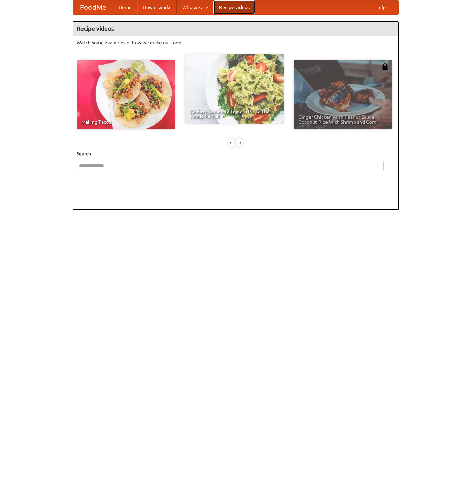 The height and width of the screenshot is (490, 471). Describe the element at coordinates (157, 7) in the screenshot. I see `a: How it works` at that location.